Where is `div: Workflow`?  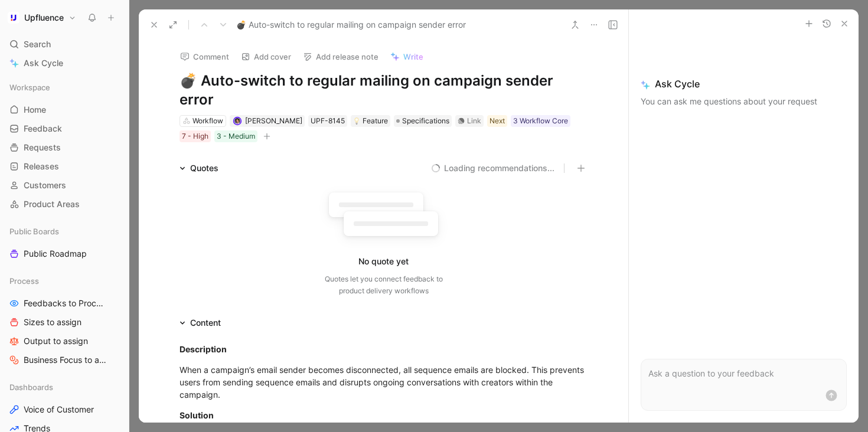
div: Workflow is located at coordinates (208, 121).